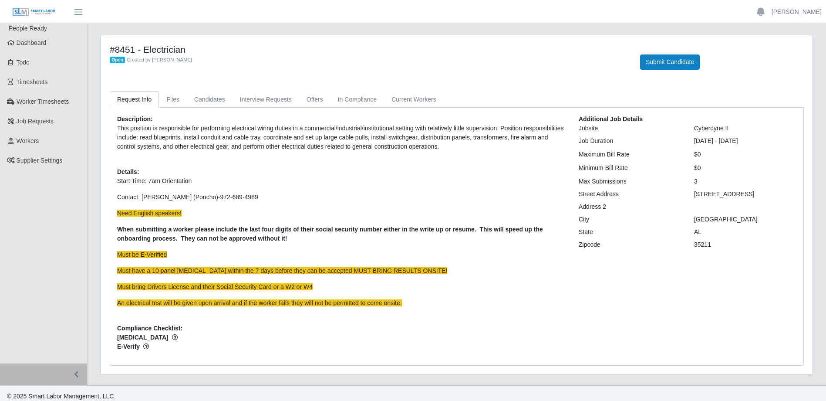  Describe the element at coordinates (60, 396) in the screenshot. I see `span: © 2025 Smart Labor Management, LLC` at that location.